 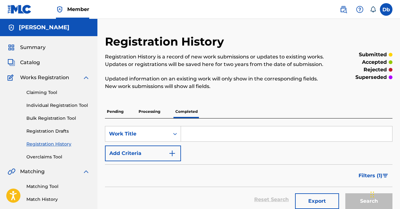 I want to click on p: rejected, so click(x=375, y=70).